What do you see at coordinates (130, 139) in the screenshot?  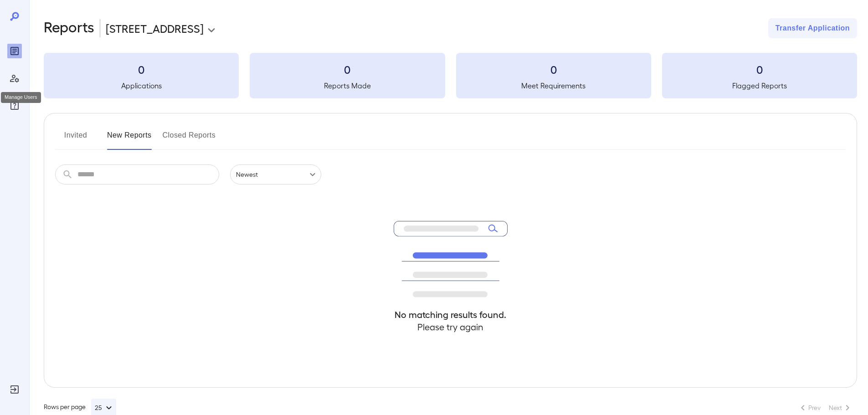 I see `button: New Reports` at bounding box center [130, 139].